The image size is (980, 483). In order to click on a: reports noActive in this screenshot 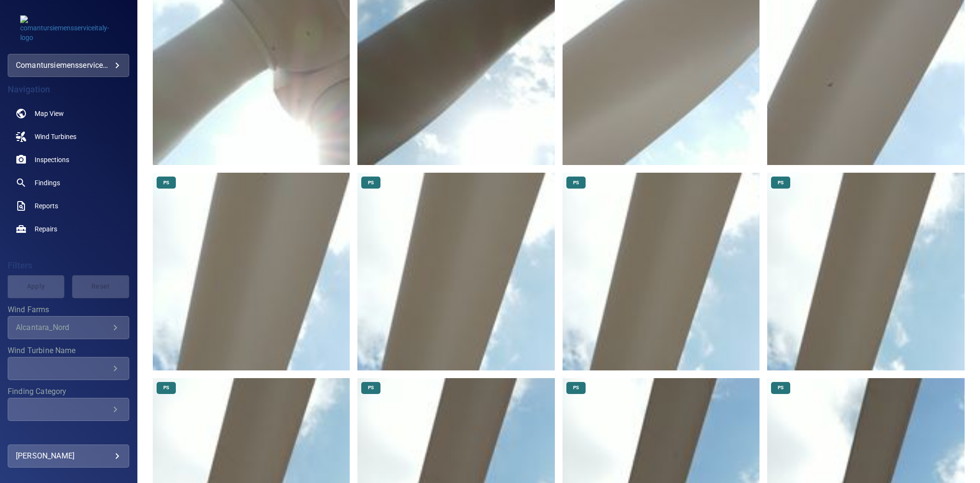, I will do `click(68, 205)`.